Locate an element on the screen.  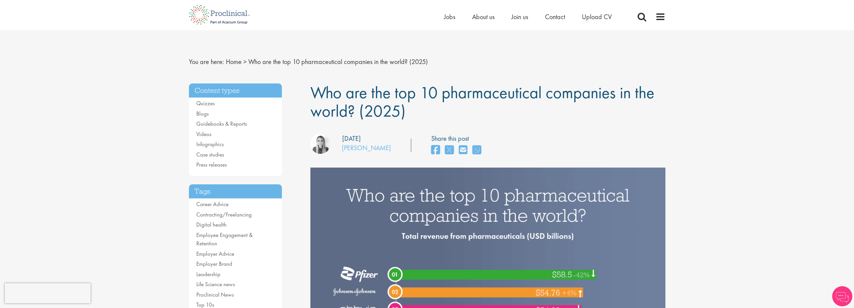
span: About us is located at coordinates (483, 17).